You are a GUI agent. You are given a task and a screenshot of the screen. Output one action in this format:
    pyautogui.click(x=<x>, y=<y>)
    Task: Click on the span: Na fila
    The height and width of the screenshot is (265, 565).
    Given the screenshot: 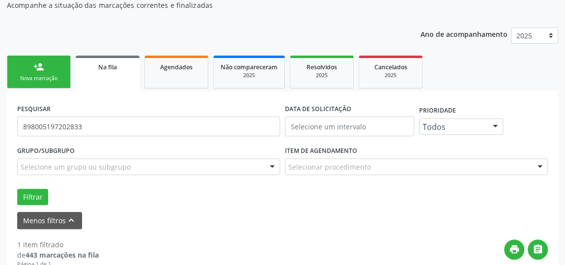 What is the action you would take?
    pyautogui.click(x=108, y=67)
    